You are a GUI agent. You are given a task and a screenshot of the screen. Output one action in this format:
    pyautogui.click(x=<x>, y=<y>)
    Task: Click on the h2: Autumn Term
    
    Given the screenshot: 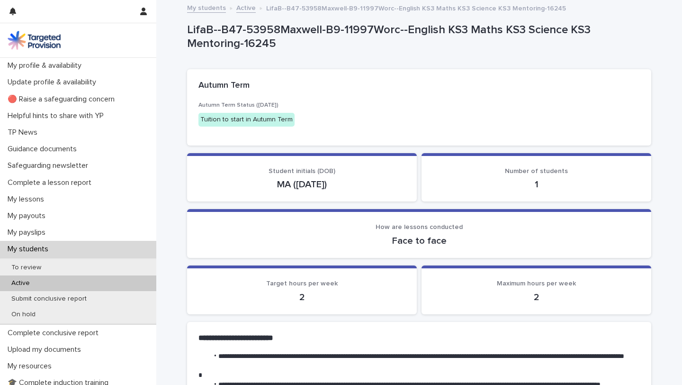 What is the action you would take?
    pyautogui.click(x=224, y=86)
    